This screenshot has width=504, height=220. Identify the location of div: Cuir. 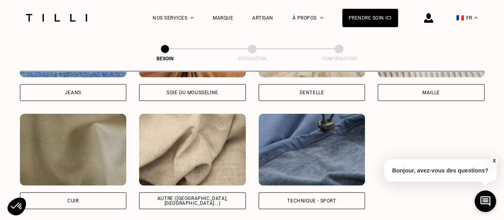
(73, 200).